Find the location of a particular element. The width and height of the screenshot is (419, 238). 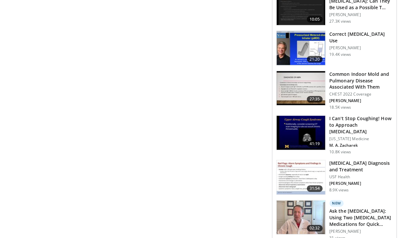

img: 7e353de0-d5d2-4f37-a0ac-0ef5f1a491ce.150x105_q85_crop-smart_upscale.jpg is located at coordinates (301, 88).